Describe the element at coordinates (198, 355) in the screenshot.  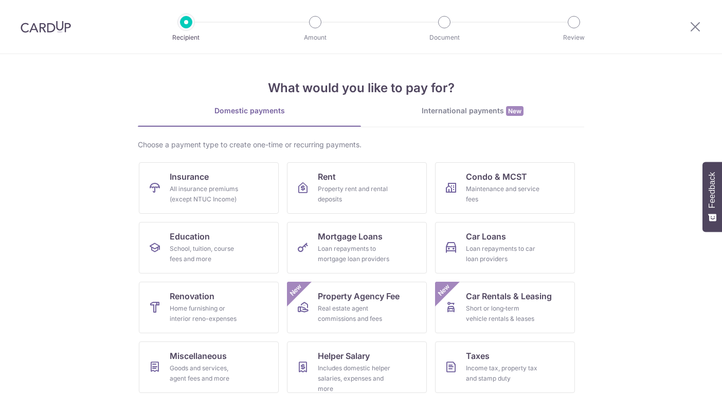
I see `span: Miscellaneous` at that location.